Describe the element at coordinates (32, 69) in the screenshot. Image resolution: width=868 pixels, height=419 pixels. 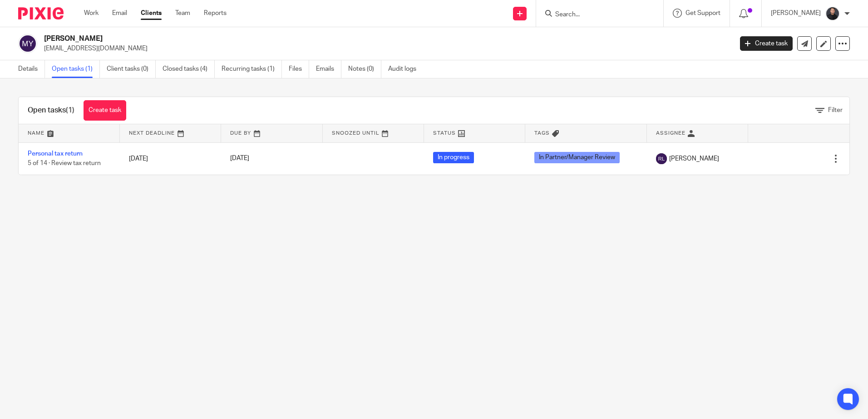
I see `a: Details` at that location.